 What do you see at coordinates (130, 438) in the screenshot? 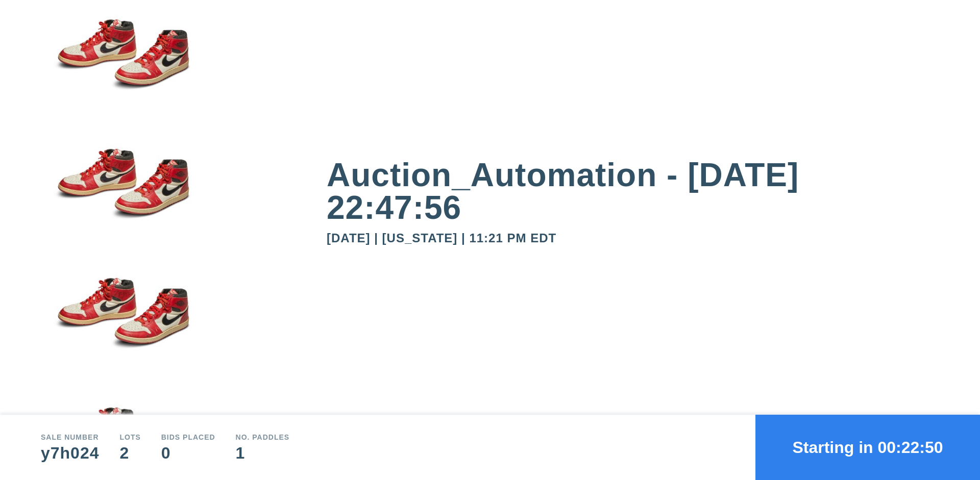
I see `div: Lots` at bounding box center [130, 438].